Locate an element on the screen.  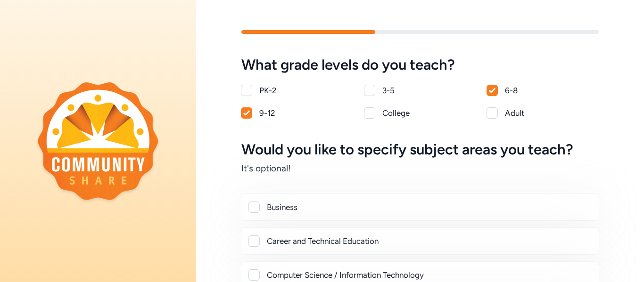
div: College is located at coordinates (429, 113).